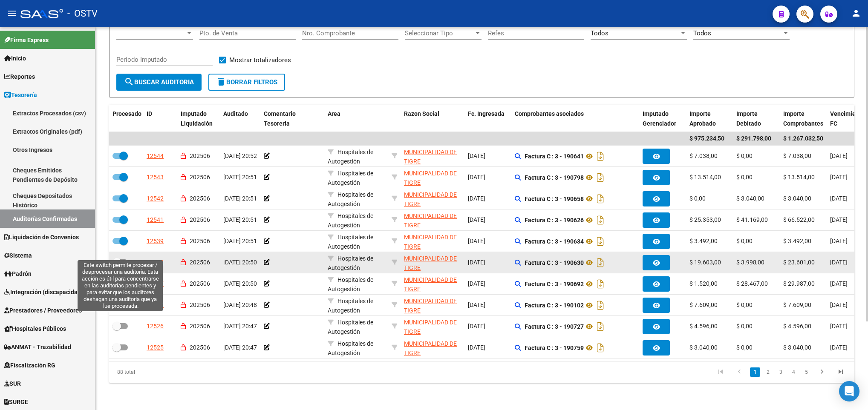 This screenshot has height=410, width=868. I want to click on span: $ 29.987,00, so click(799, 283).